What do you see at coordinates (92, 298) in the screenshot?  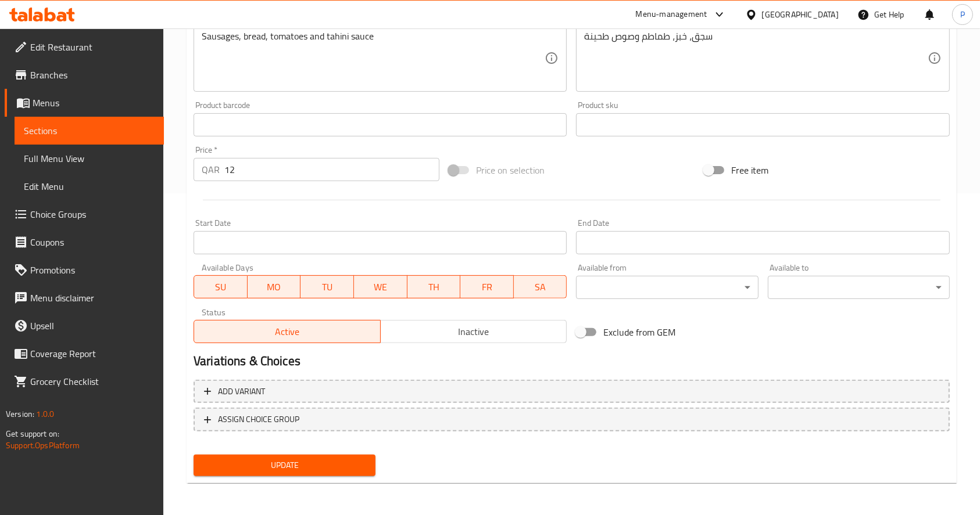 I see `span: Menu disclaimer` at bounding box center [92, 298].